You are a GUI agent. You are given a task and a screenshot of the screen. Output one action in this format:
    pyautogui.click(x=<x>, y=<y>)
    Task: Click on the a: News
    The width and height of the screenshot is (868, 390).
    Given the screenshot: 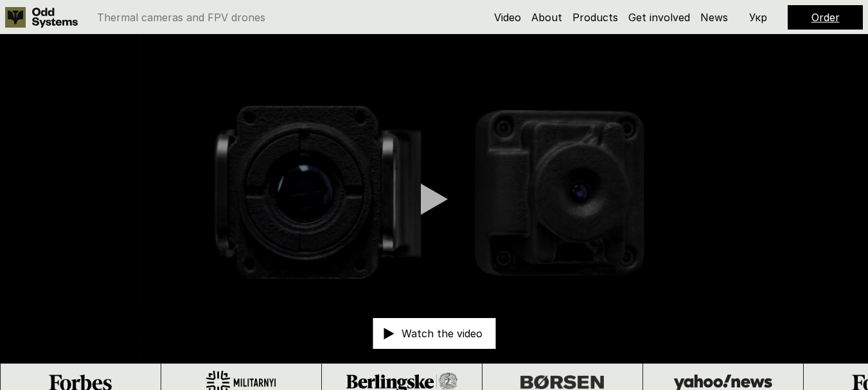 What is the action you would take?
    pyautogui.click(x=714, y=17)
    